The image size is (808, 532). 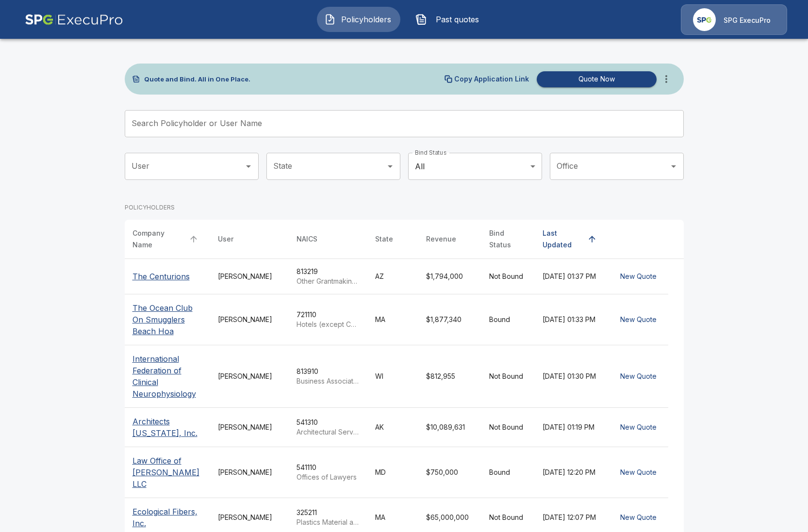 I want to click on p: Hotels (except Casino Hotels) and Motels, so click(x=328, y=324).